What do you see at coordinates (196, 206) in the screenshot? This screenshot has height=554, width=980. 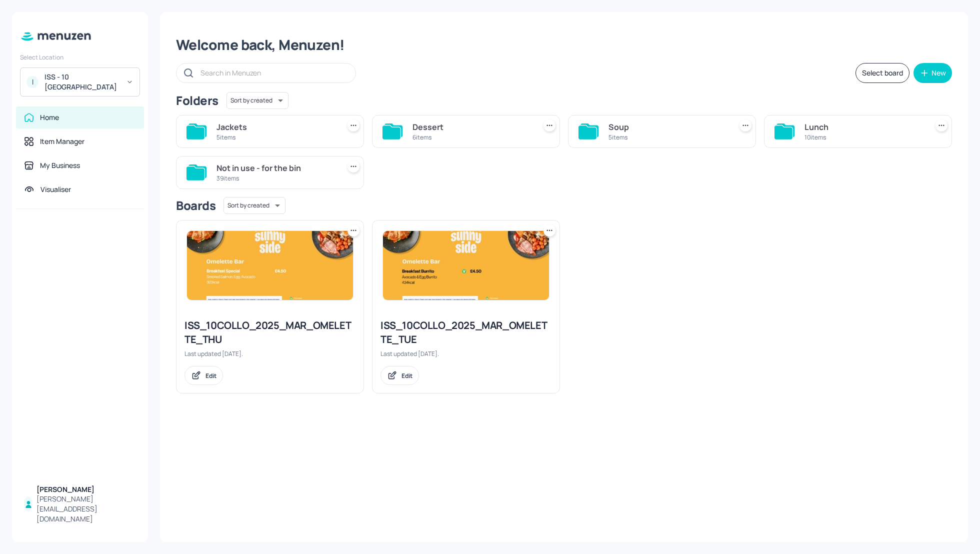 I see `div: Boards` at bounding box center [196, 206].